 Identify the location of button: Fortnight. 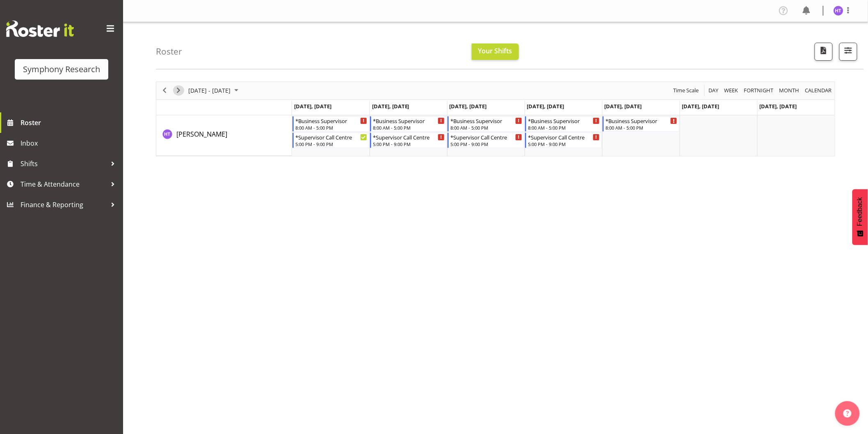
(759, 90).